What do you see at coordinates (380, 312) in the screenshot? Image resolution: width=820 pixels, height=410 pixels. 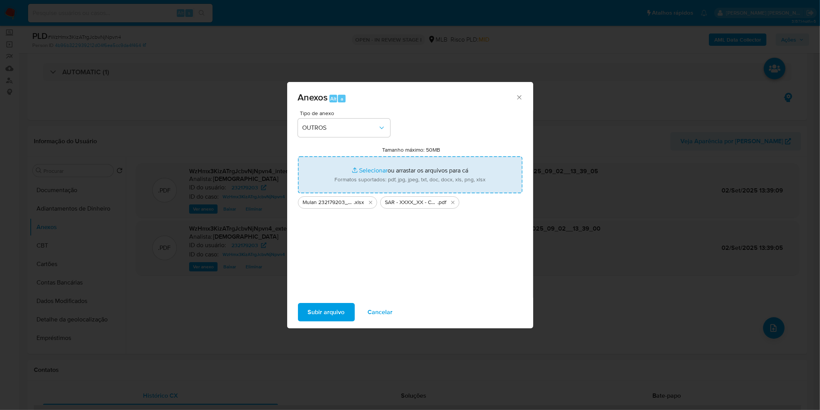 I see `button: Cancelar` at bounding box center [380, 312].